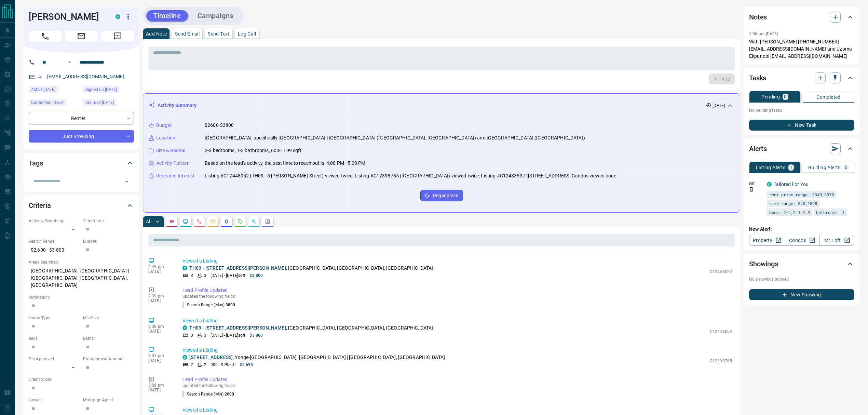  I want to click on p: Baths:, so click(108, 338).